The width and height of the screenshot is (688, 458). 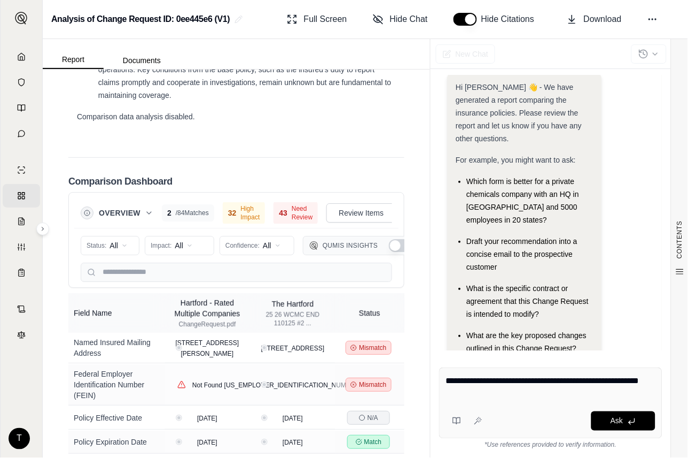 What do you see at coordinates (373, 417) in the screenshot?
I see `span: N/A` at bounding box center [373, 417].